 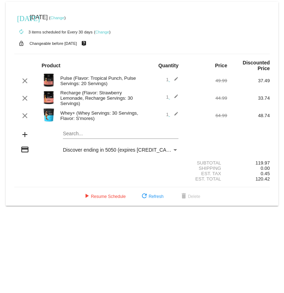 What do you see at coordinates (49, 80) in the screenshot?
I see `img: Image-1-Carousel-Pulse-20S-Tropical-Punch-Transp.png` at bounding box center [49, 80].